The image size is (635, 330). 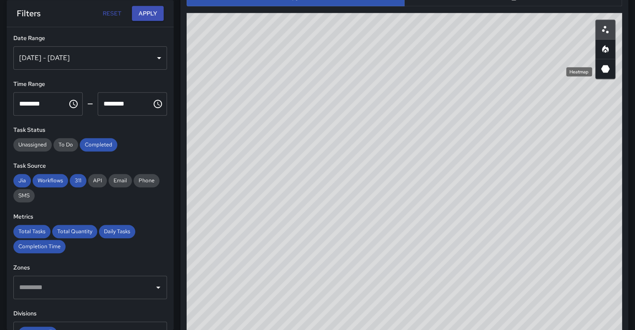 I want to click on h6: Filters, so click(x=28, y=13).